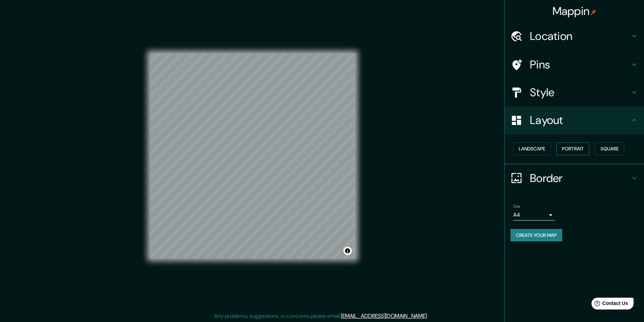 The width and height of the screenshot is (644, 322). What do you see at coordinates (574, 92) in the screenshot?
I see `div: Style` at bounding box center [574, 92].